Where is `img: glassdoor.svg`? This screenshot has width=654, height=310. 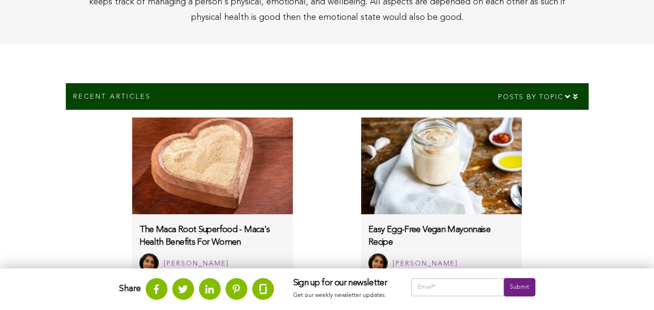
img: glassdoor.svg is located at coordinates (263, 289).